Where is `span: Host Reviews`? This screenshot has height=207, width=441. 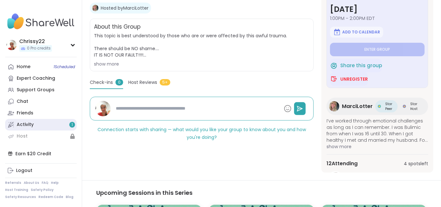
span: Host Reviews is located at coordinates (143, 82).